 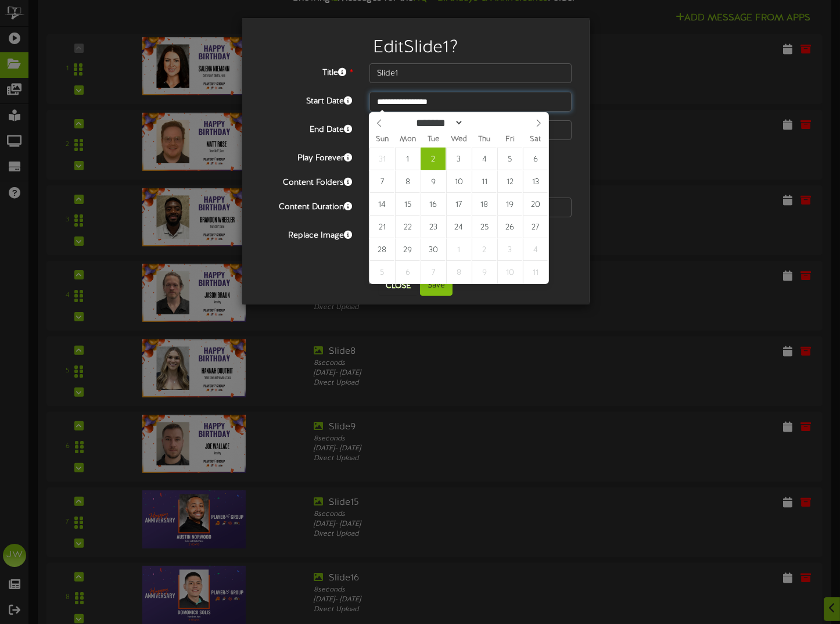 What do you see at coordinates (484, 227) in the screenshot?
I see `span: September 25, 2025` at bounding box center [484, 227].